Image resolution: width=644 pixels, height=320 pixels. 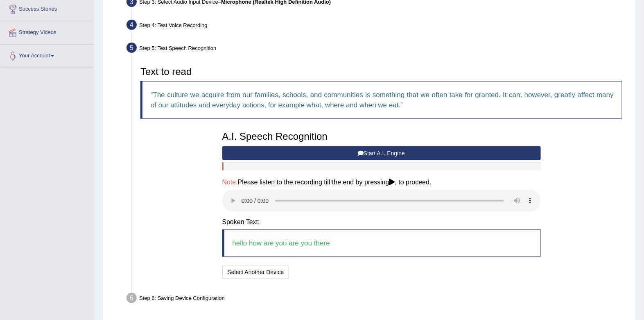 I want to click on q: The culture we acquire from our families, schools, and communities is something that we often tak..., so click(x=382, y=100).